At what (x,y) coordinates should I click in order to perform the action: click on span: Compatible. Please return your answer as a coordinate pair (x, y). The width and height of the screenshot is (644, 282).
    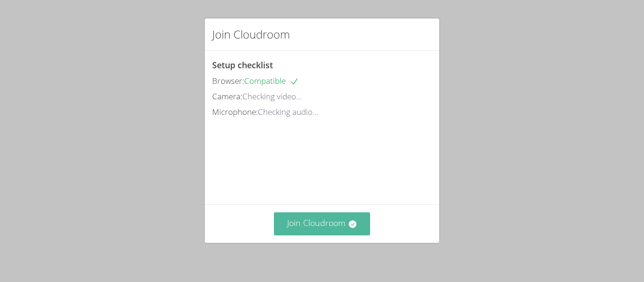
    Looking at the image, I should click on (271, 81).